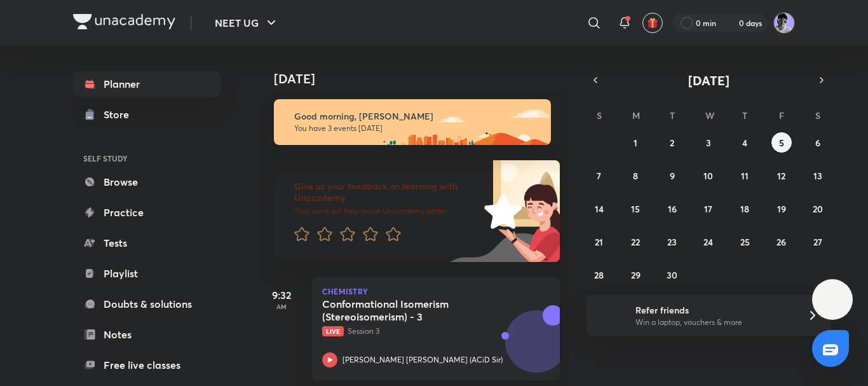 Image resolution: width=868 pixels, height=386 pixels. What do you see at coordinates (713, 323) in the screenshot?
I see `p: Win a laptop, vouchers & more` at bounding box center [713, 323].